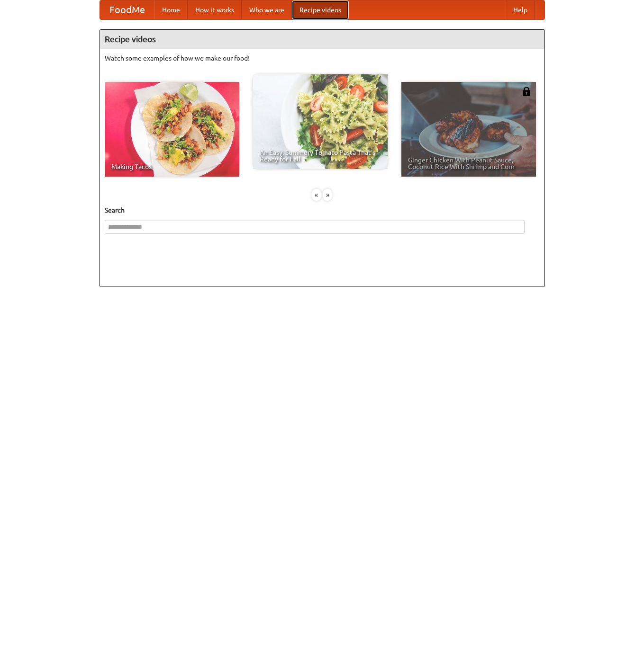  I want to click on h4: Recipe videos, so click(322, 40).